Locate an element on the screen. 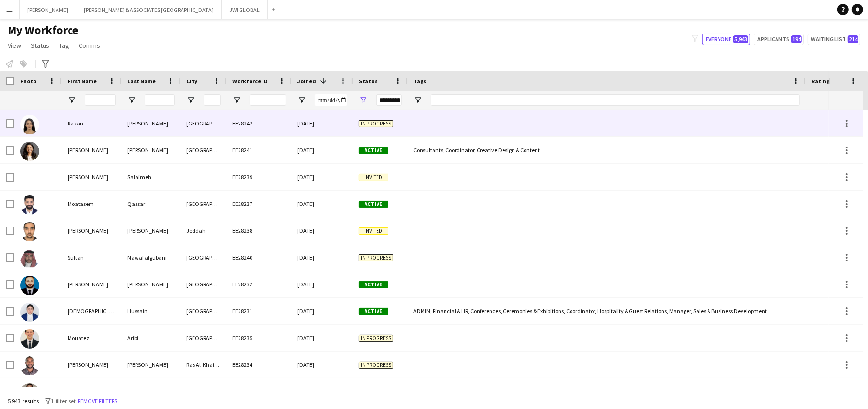 Image resolution: width=868 pixels, height=409 pixels. div: EE28231 is located at coordinates (259, 311).